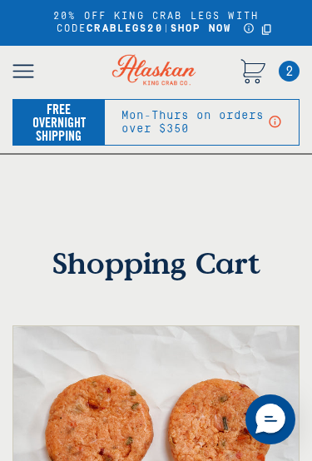 This screenshot has width=312, height=461. I want to click on div: Free Overnight Shipping, so click(59, 122).